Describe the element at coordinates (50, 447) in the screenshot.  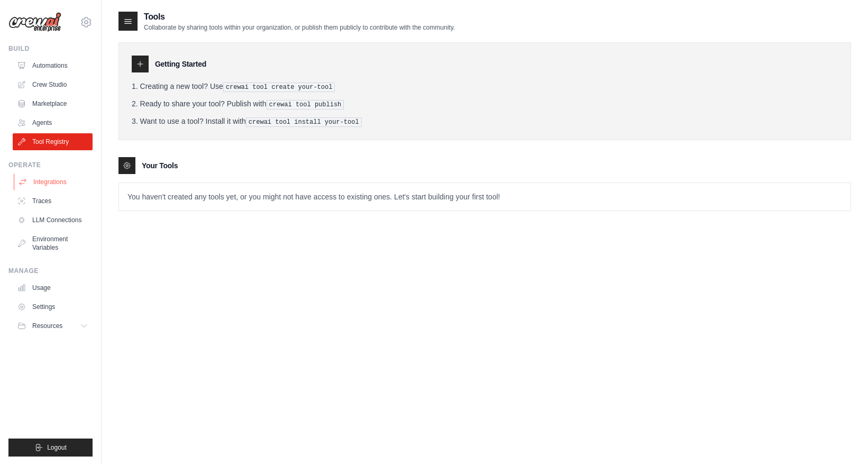
I see `button: Logout` at that location.